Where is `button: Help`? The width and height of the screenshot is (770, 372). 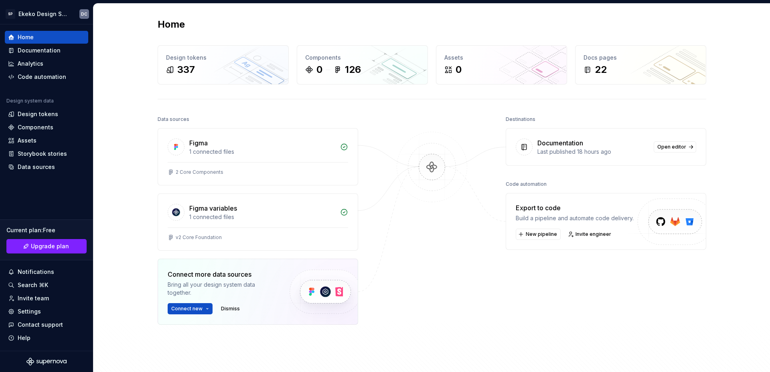 button: Help is located at coordinates (47, 338).